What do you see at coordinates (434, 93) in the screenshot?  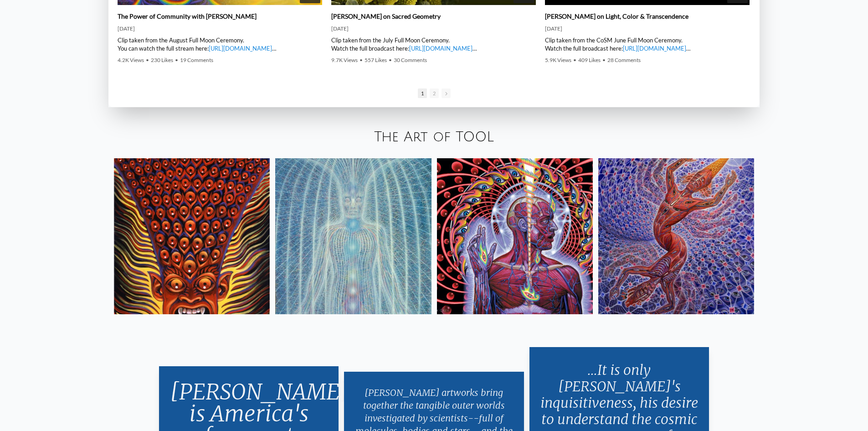 I see `span: Go to slide 2` at bounding box center [434, 93].